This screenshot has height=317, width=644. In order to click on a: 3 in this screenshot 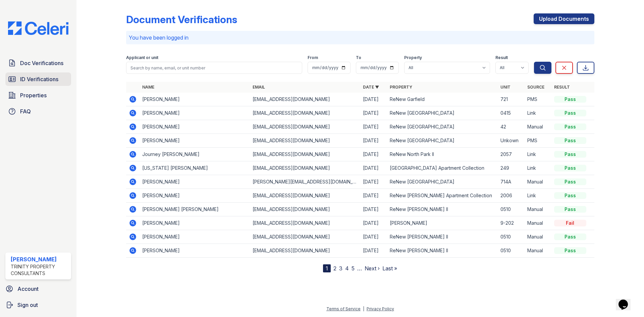, I will do `click(341, 269)`.